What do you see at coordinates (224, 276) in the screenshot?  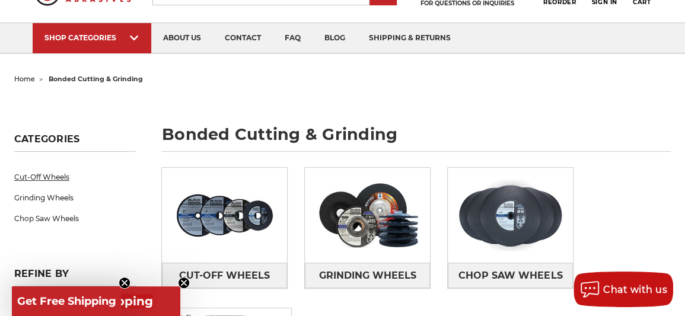 I see `span: Cut-Off Wheels` at bounding box center [224, 276].